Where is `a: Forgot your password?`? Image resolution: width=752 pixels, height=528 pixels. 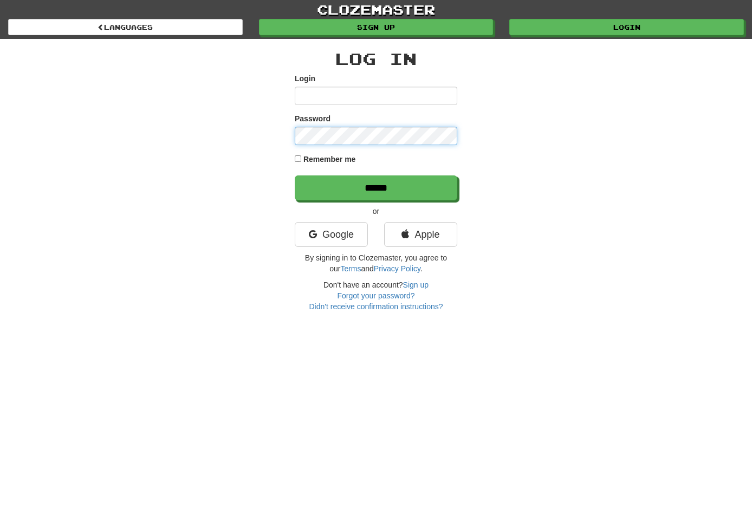
a: Forgot your password? is located at coordinates (375, 296).